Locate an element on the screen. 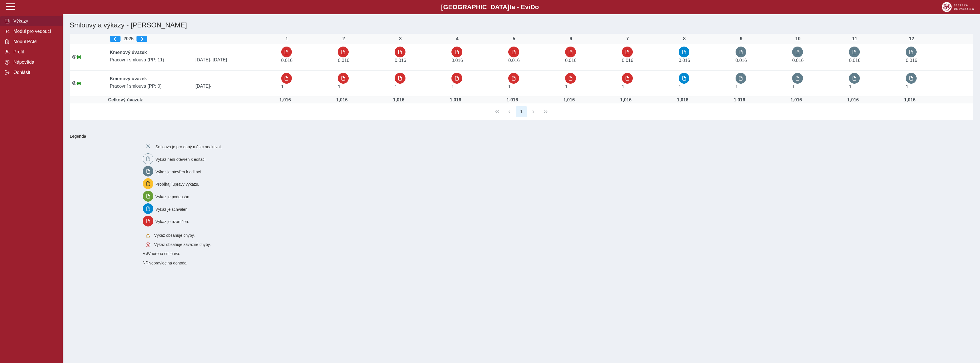 The image size is (980, 363). div: 5 is located at coordinates (514, 39).